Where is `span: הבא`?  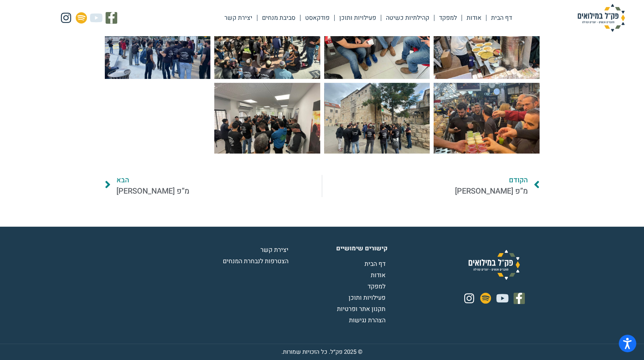
span: הבא is located at coordinates (153, 180).